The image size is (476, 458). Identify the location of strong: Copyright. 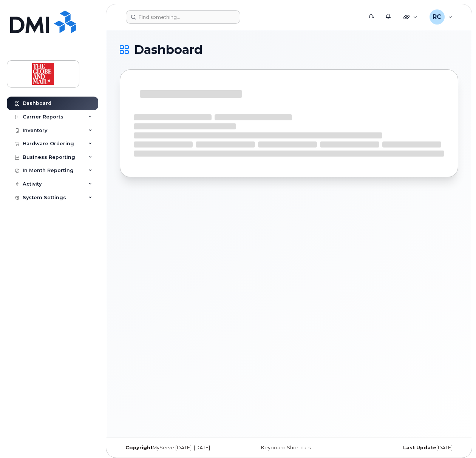
(139, 447).